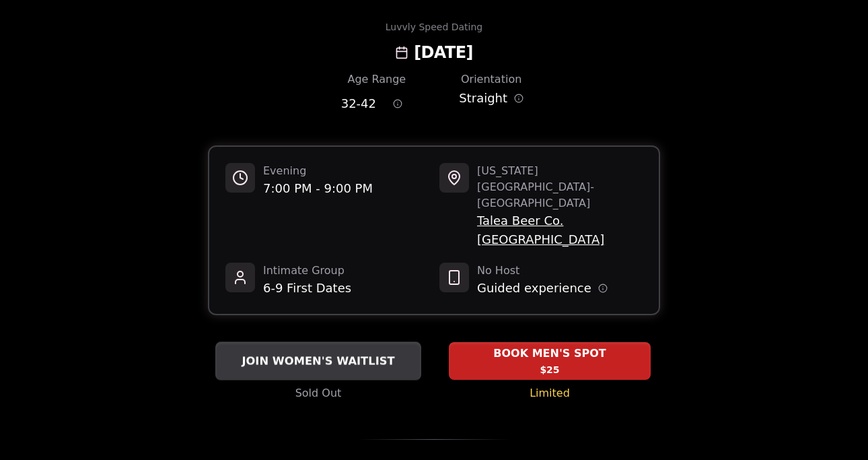  Describe the element at coordinates (492, 79) in the screenshot. I see `div: Orientation` at that location.